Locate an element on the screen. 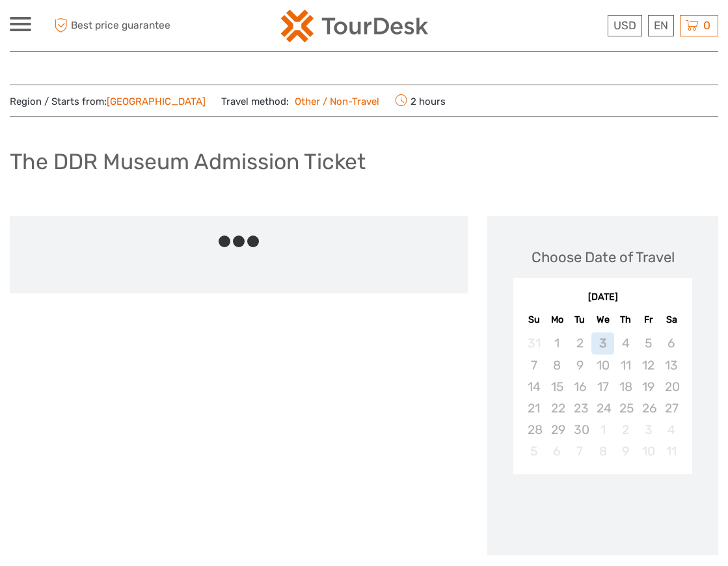 This screenshot has width=728, height=566. div: Not available Tuesday, September 16th, 2025 is located at coordinates (580, 386).